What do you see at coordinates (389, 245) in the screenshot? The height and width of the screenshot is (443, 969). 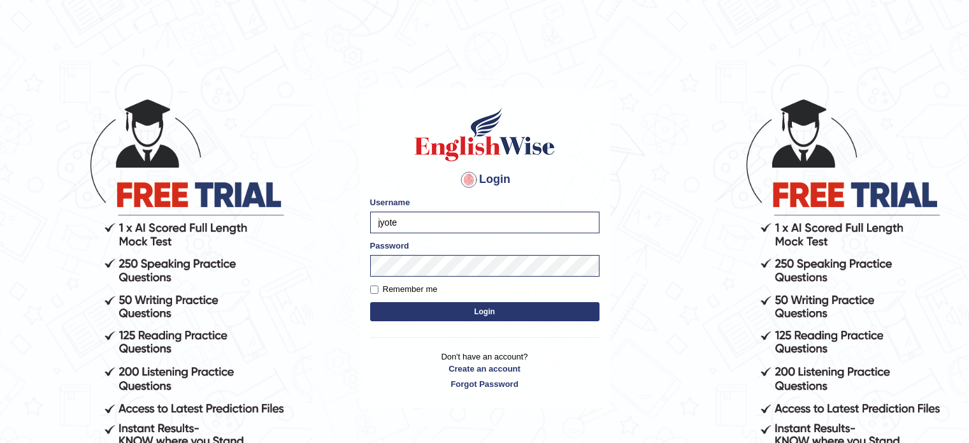 I see `label: Password` at bounding box center [389, 245].